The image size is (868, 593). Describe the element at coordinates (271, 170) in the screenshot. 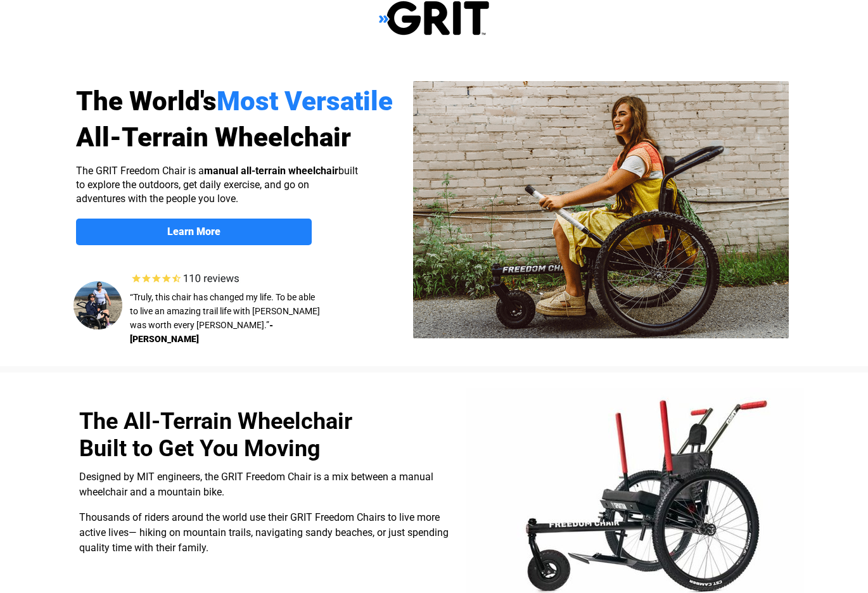

I see `strong: manual all-terrain wheelchair` at that location.